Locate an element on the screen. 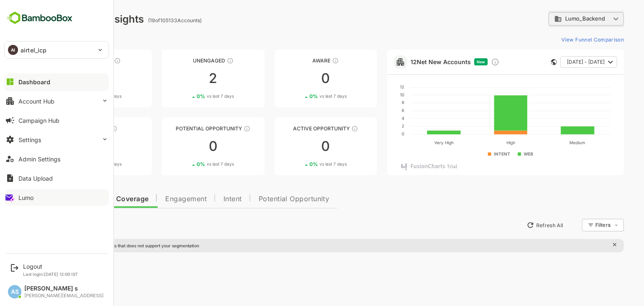  div: These accounts have not shown enough engagement and need nurturing is located at coordinates (201, 61).